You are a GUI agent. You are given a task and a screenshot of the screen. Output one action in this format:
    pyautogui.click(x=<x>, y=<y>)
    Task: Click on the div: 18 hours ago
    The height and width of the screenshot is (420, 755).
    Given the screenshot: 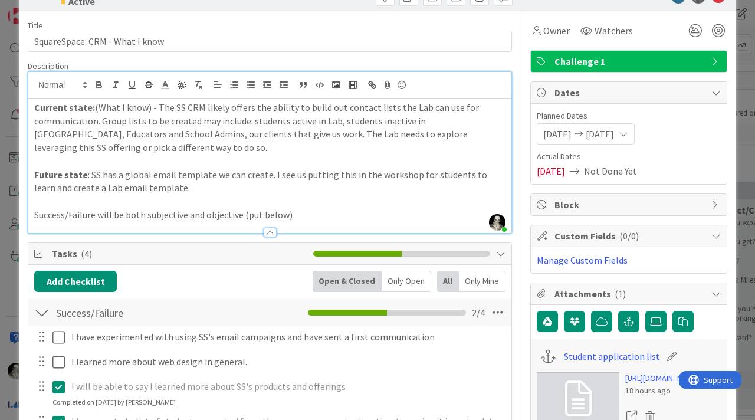 What is the action you would take?
    pyautogui.click(x=662, y=391)
    